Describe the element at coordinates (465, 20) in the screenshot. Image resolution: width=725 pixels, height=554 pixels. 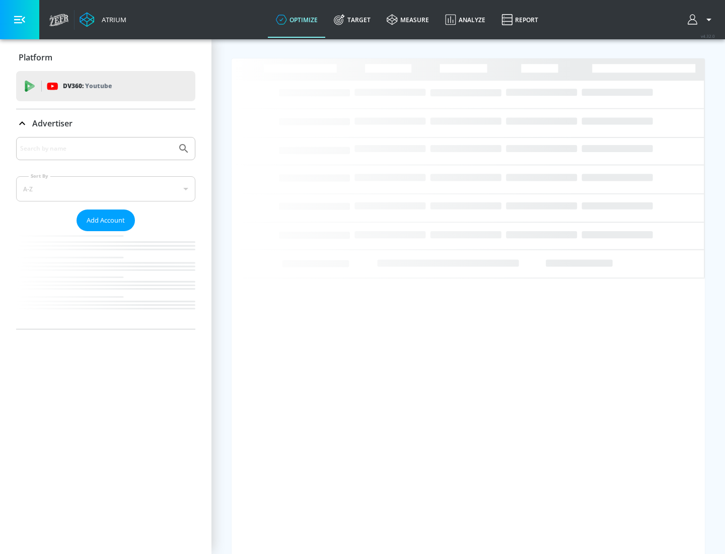
I see `a: Analyze` at that location.